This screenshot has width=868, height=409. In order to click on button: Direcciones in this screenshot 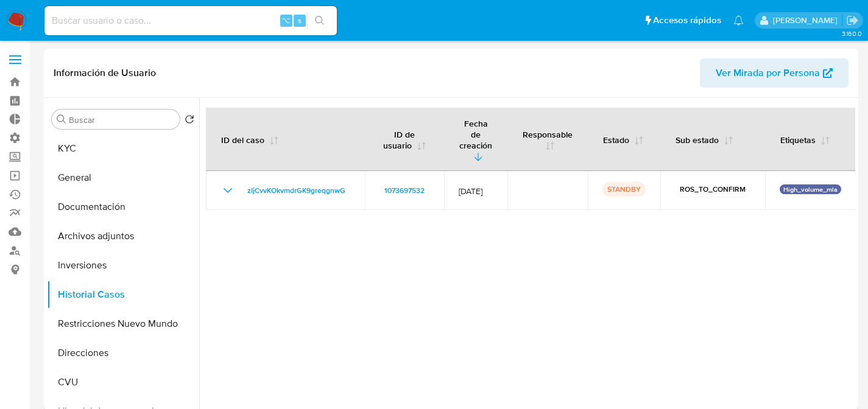, I will do `click(123, 353)`.